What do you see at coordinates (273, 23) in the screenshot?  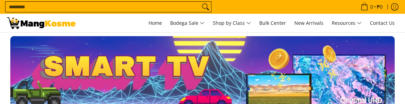 I see `span: Bulk Center` at bounding box center [273, 23].